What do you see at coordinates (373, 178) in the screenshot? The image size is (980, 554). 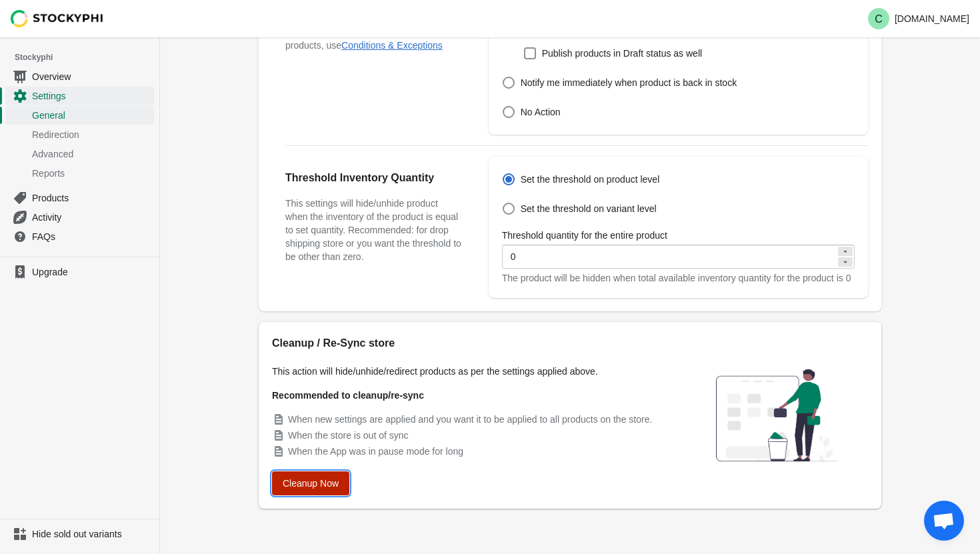 I see `h2: Threshold Inventory Quantity` at bounding box center [373, 178].